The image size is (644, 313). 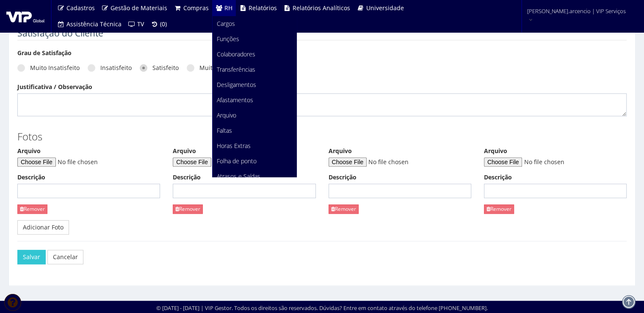 What do you see at coordinates (255, 130) in the screenshot?
I see `a: Faltas` at bounding box center [255, 130].